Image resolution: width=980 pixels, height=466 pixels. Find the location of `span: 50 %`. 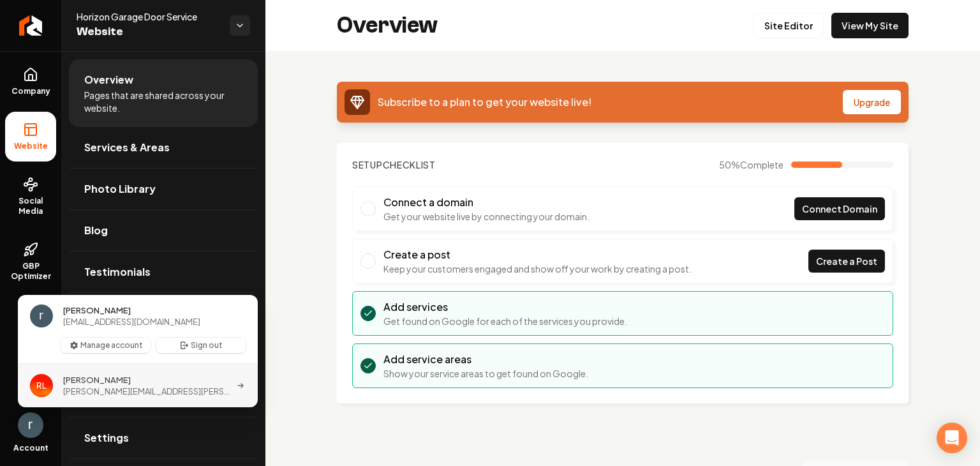

span: 50 % is located at coordinates (751, 165).